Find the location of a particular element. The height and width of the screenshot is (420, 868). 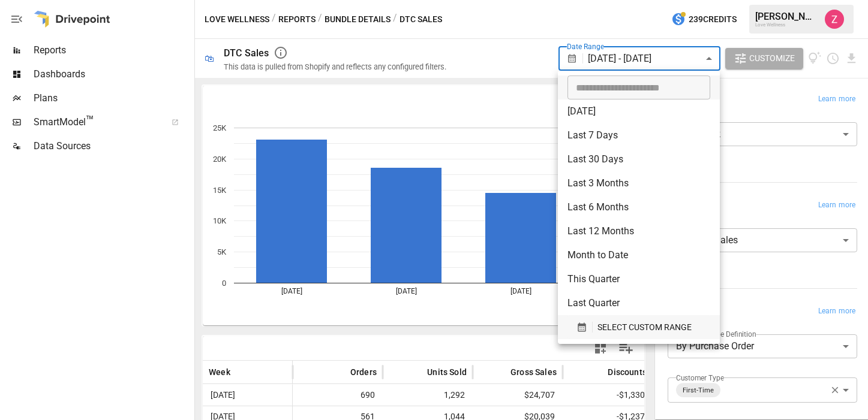

li: Last 3 Months is located at coordinates (639, 183).